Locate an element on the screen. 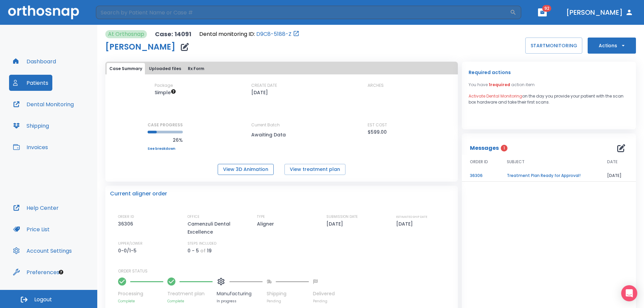 This screenshot has height=308, width=644. p: on the day you provide your patient with the scan box hardware and take their first scans. is located at coordinates (549, 99).